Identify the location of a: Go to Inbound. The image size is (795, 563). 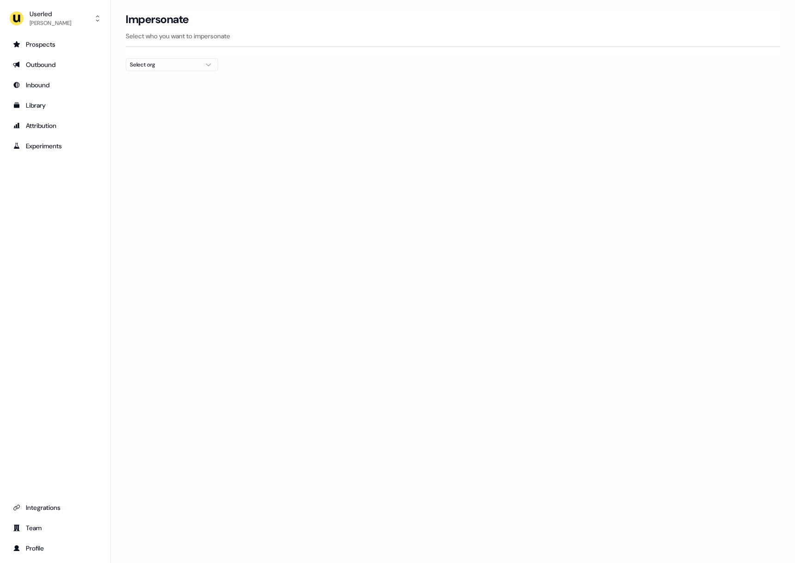
(55, 85).